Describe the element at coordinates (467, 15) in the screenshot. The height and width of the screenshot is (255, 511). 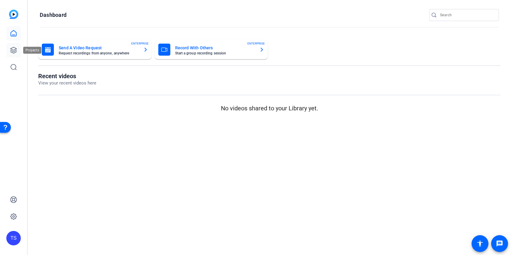
I see `input: Search` at that location.